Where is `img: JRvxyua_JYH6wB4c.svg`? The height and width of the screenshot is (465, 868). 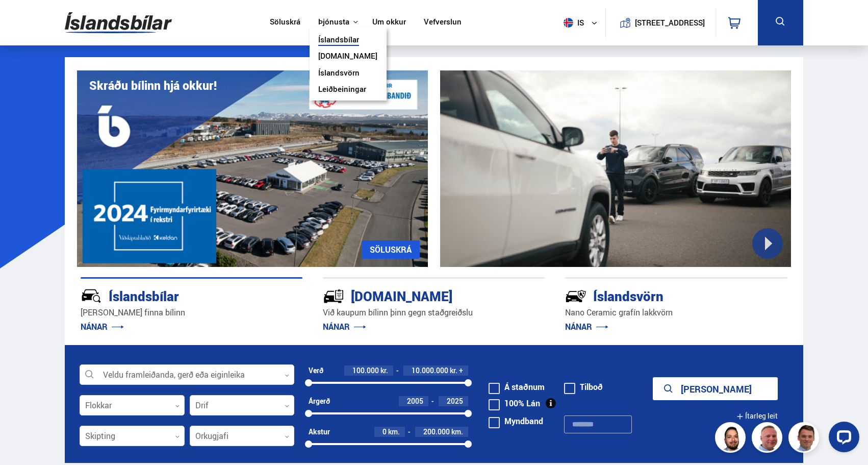 img: JRvxyua_JYH6wB4c.svg is located at coordinates (91, 296).